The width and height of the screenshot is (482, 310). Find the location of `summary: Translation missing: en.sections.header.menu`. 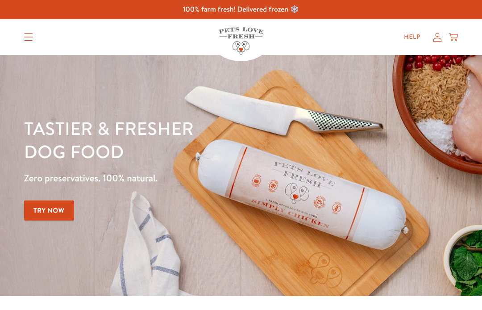

summary: Translation missing: en.sections.header.menu is located at coordinates (29, 37).